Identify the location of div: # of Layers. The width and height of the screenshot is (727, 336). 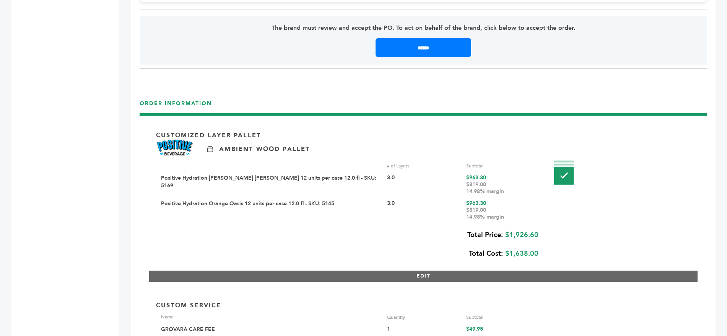
(424, 166).